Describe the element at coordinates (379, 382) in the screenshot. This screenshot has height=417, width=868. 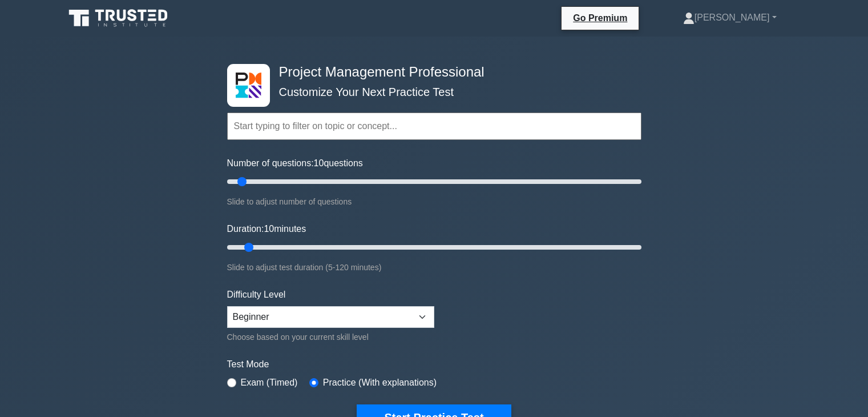
I see `label: Practice (With explanations)` at that location.